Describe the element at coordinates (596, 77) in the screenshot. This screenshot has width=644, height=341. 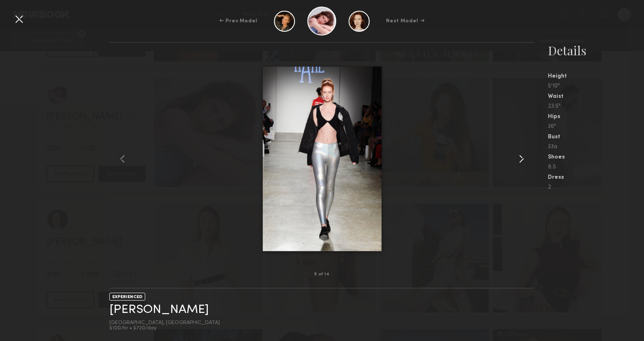
I see `div: Height` at that location.